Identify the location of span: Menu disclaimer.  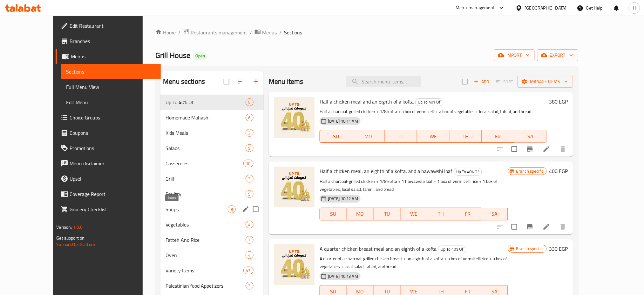
(113, 163).